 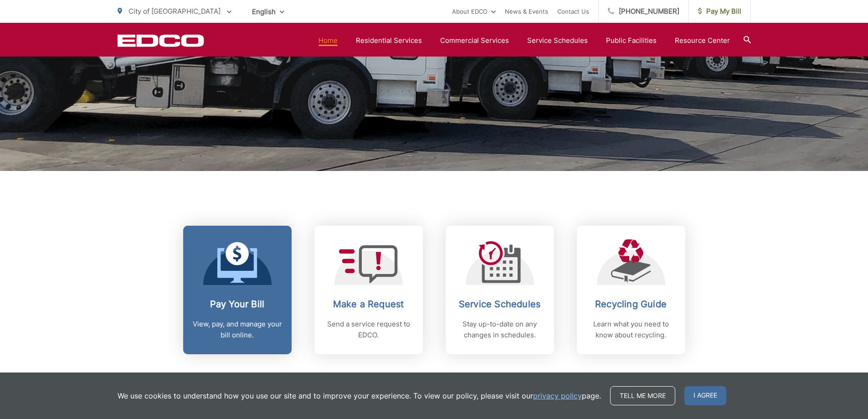 I want to click on p: Send a service request to EDCO., so click(x=369, y=329).